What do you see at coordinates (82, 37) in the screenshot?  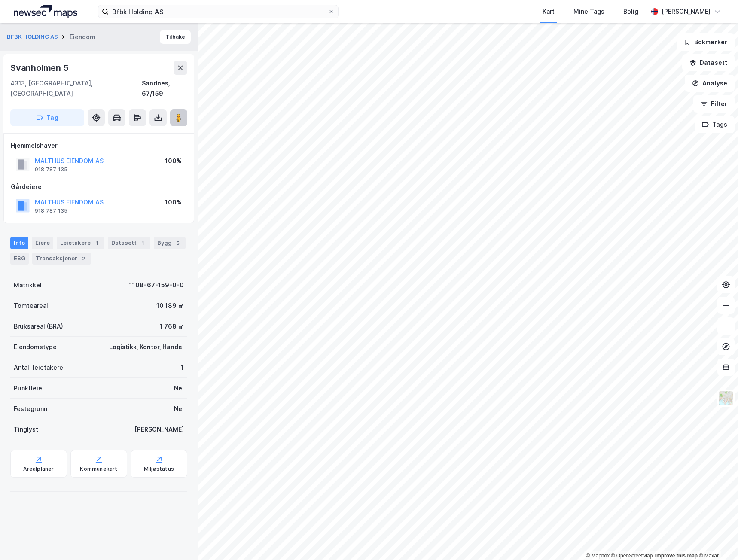 I see `div: Eiendom` at bounding box center [82, 37].